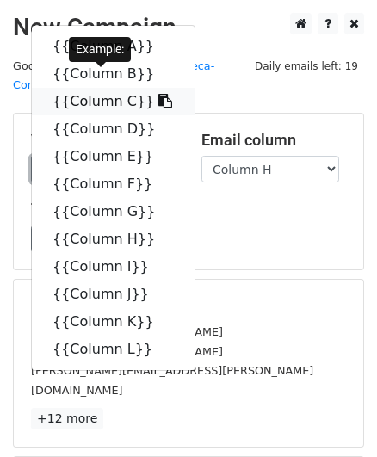 This screenshot has height=457, width=377. Describe the element at coordinates (334, 415) in the screenshot. I see `div: Widget de chat` at that location.